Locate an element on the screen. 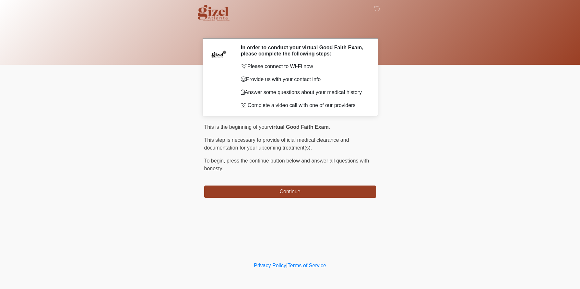  span: This step is necessary to provide official medical clearance and documentation for your upcoming ... is located at coordinates (277, 144).